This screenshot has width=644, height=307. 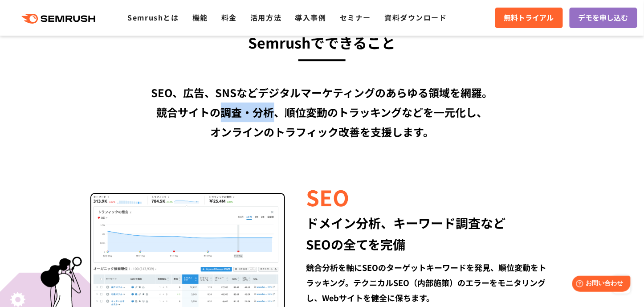 What do you see at coordinates (40, 11) in the screenshot?
I see `span: お問い合わせ` at bounding box center [40, 11].